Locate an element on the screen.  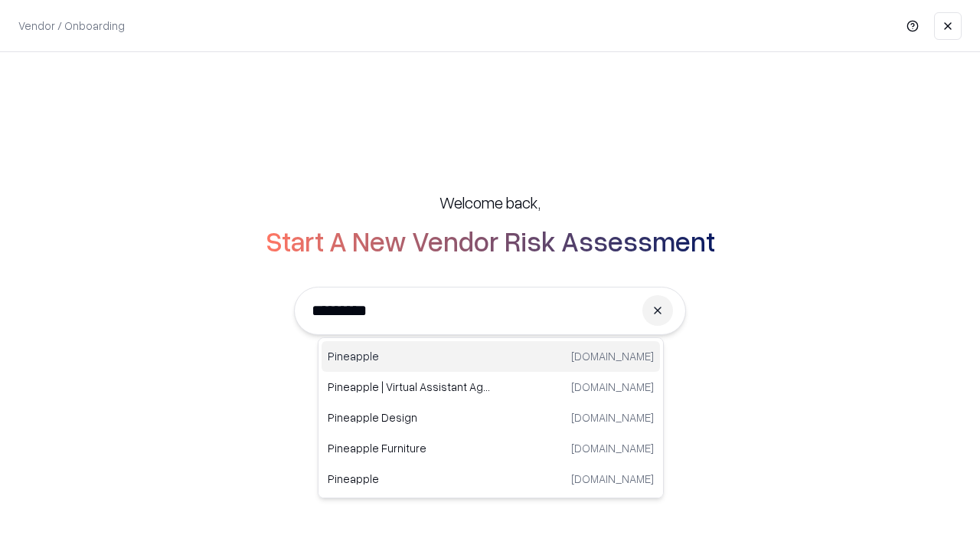
div: Suggestions is located at coordinates (491, 417).